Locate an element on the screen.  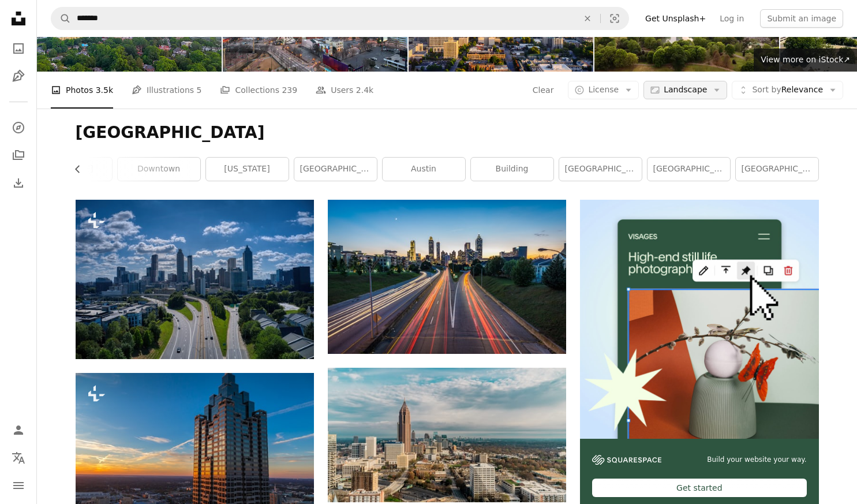
button: License is located at coordinates (604, 90).